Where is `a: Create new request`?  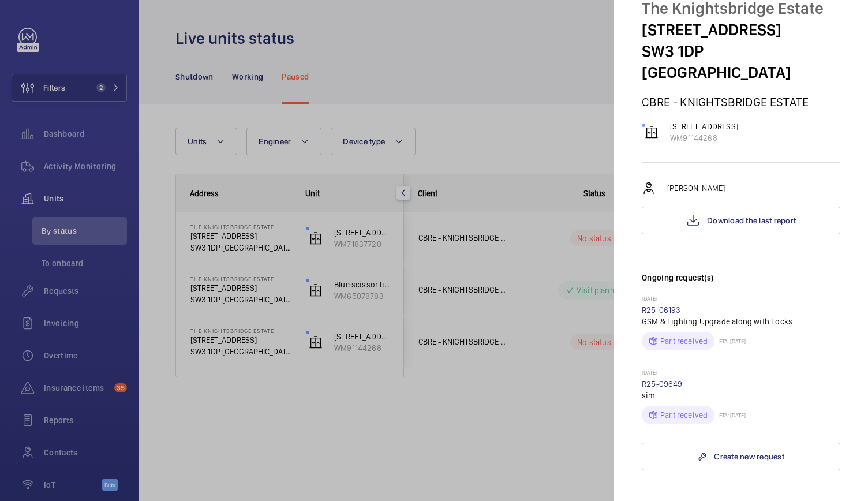 a: Create new request is located at coordinates (741, 456).